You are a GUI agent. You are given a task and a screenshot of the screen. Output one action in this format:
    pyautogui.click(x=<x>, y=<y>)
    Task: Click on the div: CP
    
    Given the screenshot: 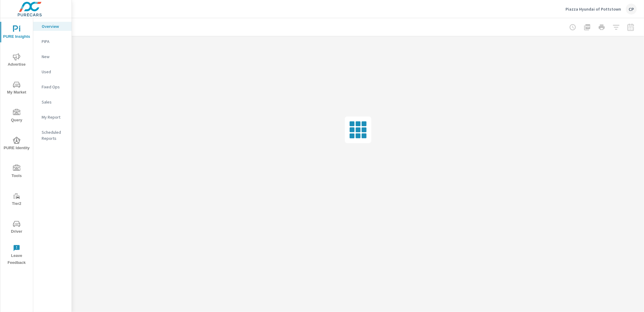 What is the action you would take?
    pyautogui.click(x=632, y=9)
    